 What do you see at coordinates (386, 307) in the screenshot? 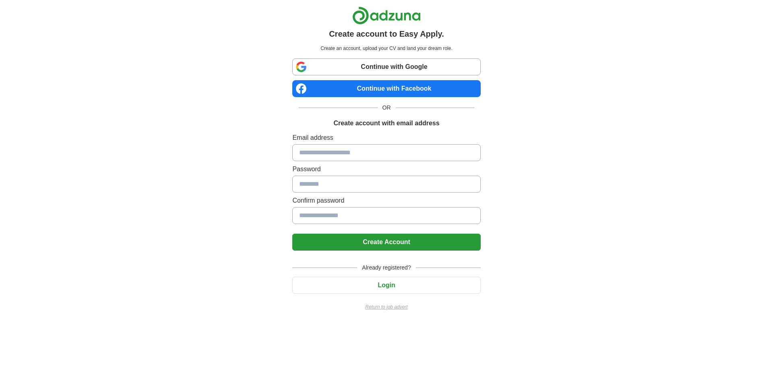
I see `p: Return to job advert` at bounding box center [386, 307].